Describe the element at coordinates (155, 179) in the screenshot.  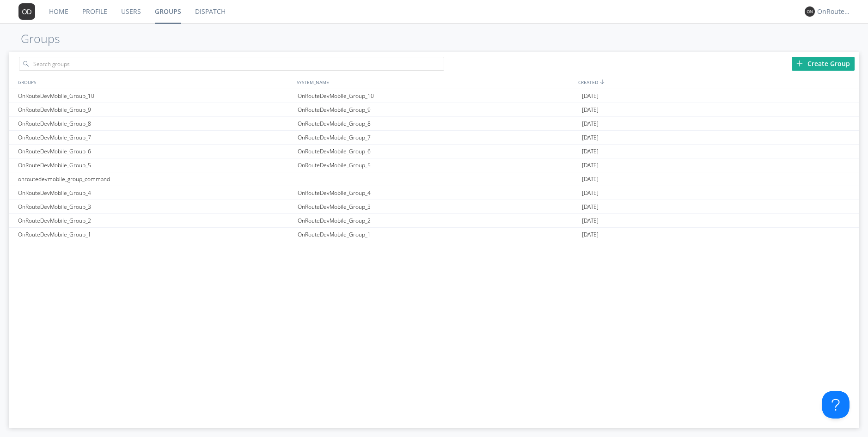
I see `div: onroutedevmobile_group_command` at that location.